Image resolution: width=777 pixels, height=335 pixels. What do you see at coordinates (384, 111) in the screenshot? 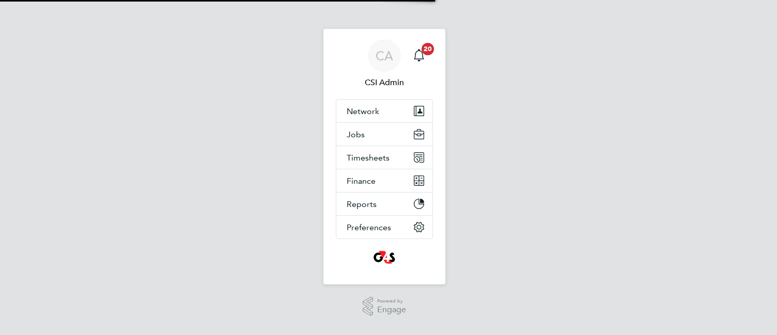
I see `button: Network` at bounding box center [384, 111].